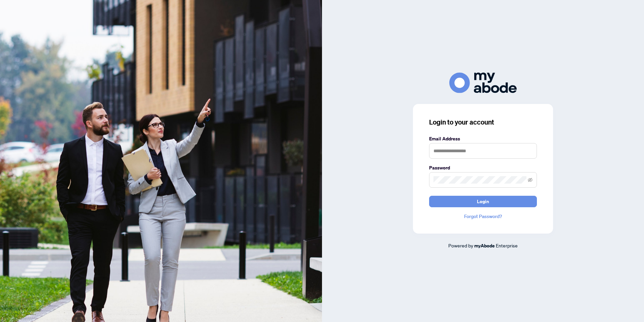 This screenshot has height=322, width=644. Describe the element at coordinates (483, 201) in the screenshot. I see `span: Login` at that location.